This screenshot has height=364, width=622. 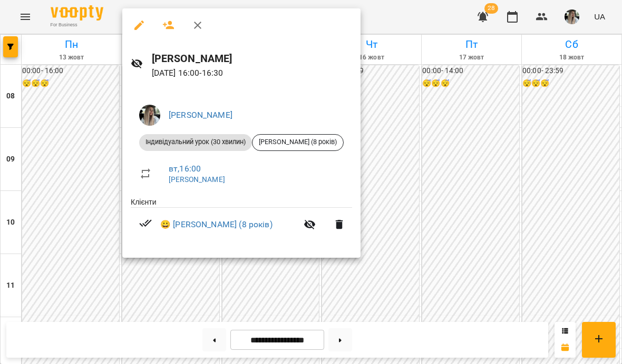 What do you see at coordinates (150, 115) in the screenshot?
I see `img: 62777e0a3710a3fc6955d12000d5c6b1.jpeg` at bounding box center [150, 115].